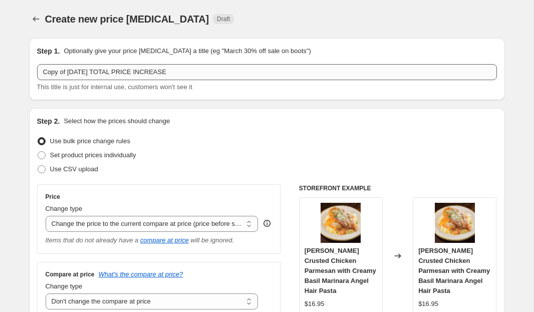 This screenshot has width=534, height=312. Describe the element at coordinates (212, 240) in the screenshot. I see `i: will be ignored.` at that location.